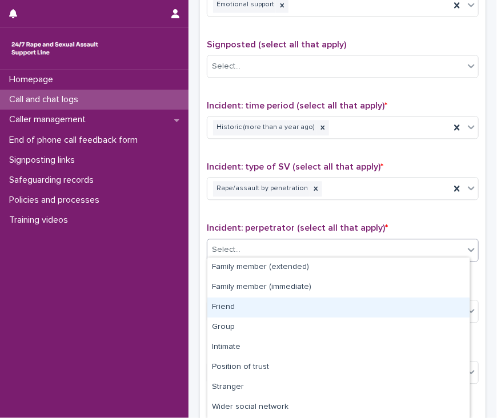 Image resolution: width=497 pixels, height=418 pixels. I want to click on div: Friend, so click(338, 307).